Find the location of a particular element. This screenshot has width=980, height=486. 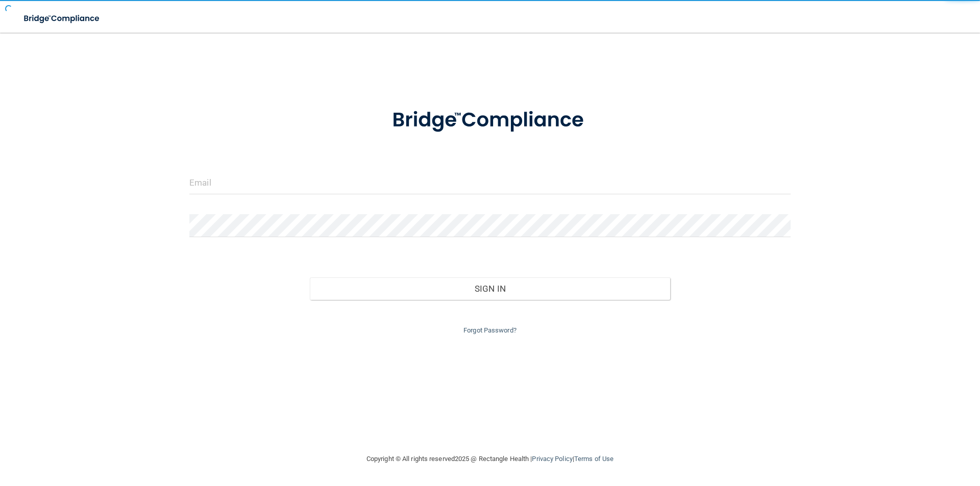

button: Sign In is located at coordinates (490, 288).